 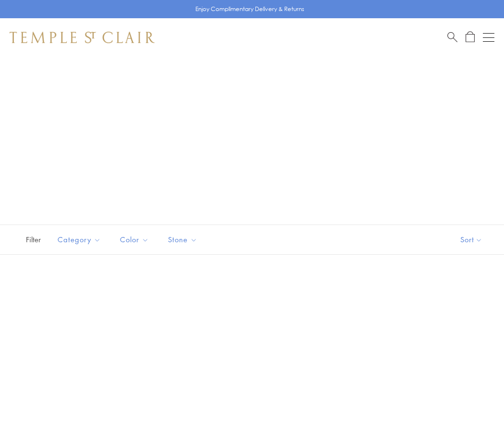 What do you see at coordinates (80, 239) in the screenshot?
I see `span: Category` at bounding box center [80, 239].